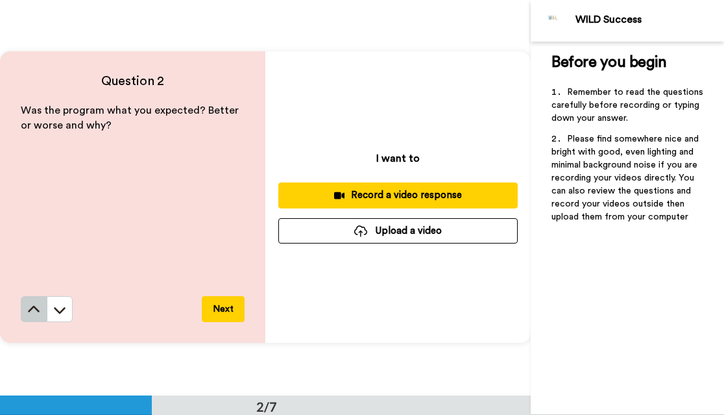 The image size is (724, 415). Describe the element at coordinates (398, 195) in the screenshot. I see `div: Record a video response` at that location.